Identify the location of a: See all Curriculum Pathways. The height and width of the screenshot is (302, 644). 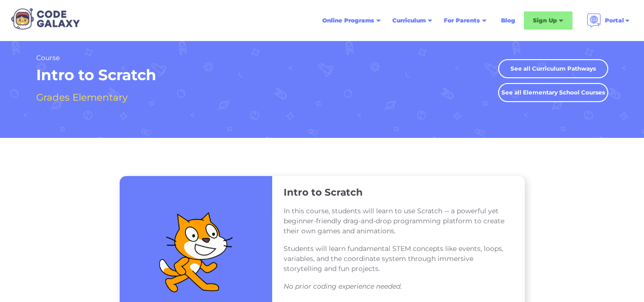
(553, 69).